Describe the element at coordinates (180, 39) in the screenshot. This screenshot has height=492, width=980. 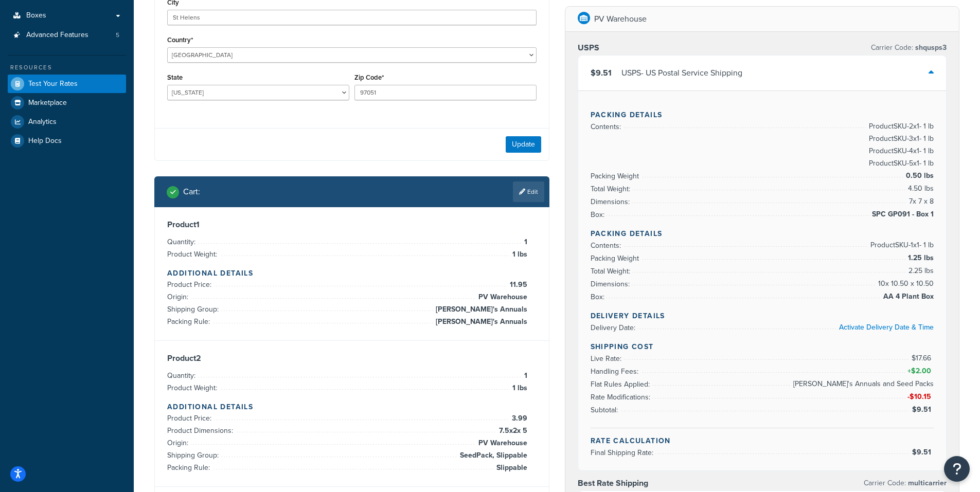
I see `label: Country*` at that location.